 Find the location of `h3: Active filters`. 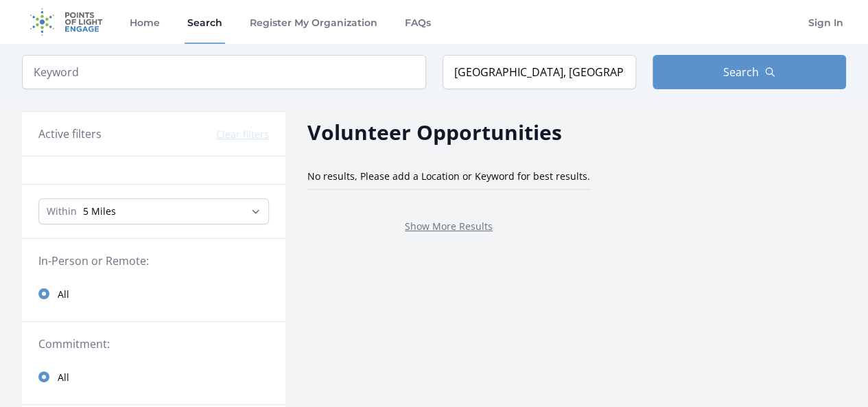

h3: Active filters is located at coordinates (70, 134).